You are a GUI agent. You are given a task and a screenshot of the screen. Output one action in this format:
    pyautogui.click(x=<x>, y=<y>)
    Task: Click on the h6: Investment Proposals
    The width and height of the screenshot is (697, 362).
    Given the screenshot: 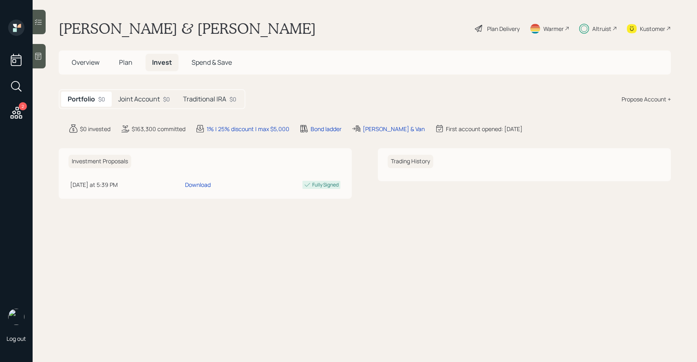 What is the action you would take?
    pyautogui.click(x=100, y=161)
    